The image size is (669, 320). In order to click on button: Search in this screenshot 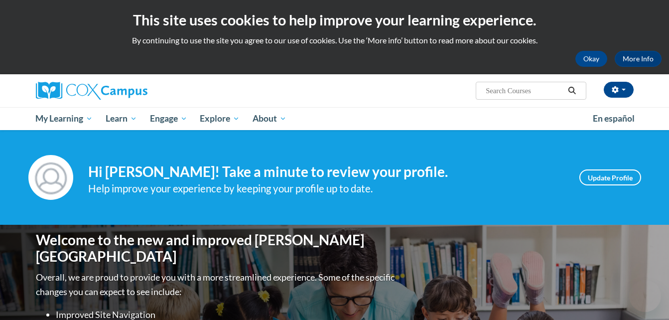, I will do `click(571, 91)`.